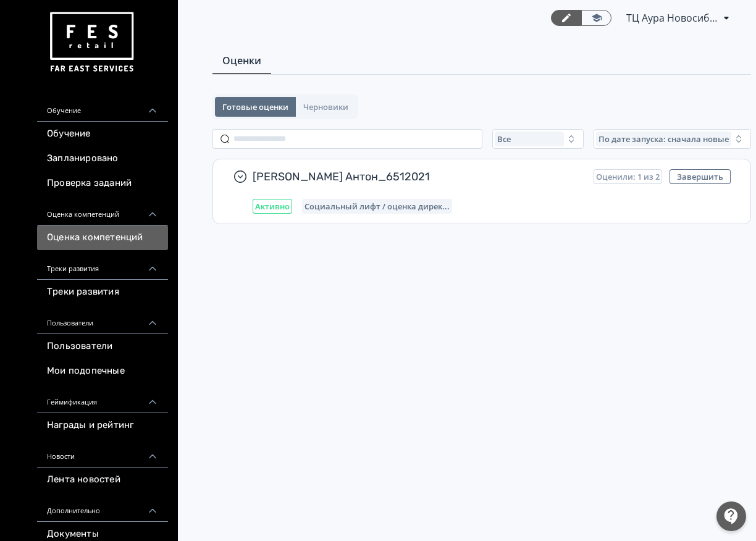  What do you see at coordinates (103, 134) in the screenshot?
I see `a: Обучение` at bounding box center [103, 134].